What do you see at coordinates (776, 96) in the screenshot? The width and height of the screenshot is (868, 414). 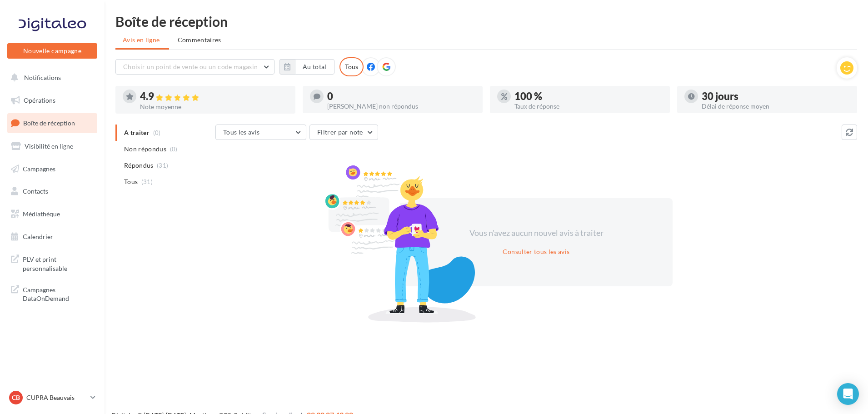 I see `div: 30 jours` at bounding box center [776, 96].